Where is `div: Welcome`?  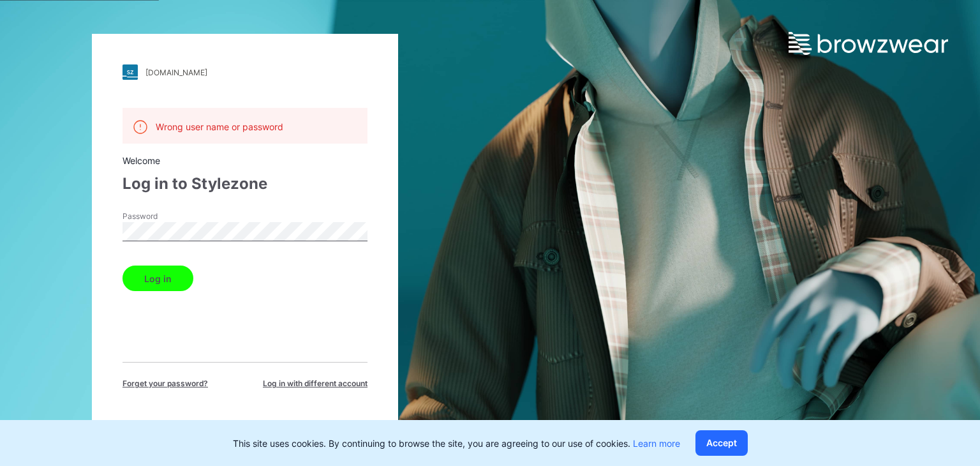 div: Welcome is located at coordinates (245, 161).